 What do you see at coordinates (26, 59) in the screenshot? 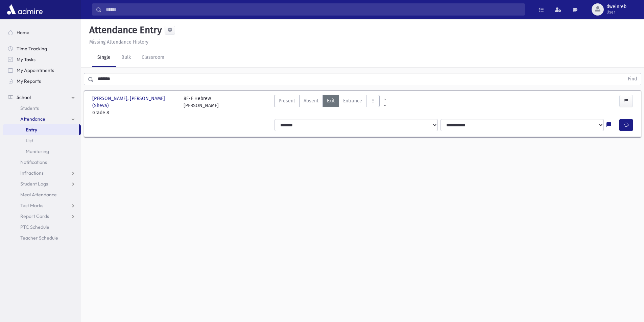
I see `span: My Tasks` at bounding box center [26, 59].